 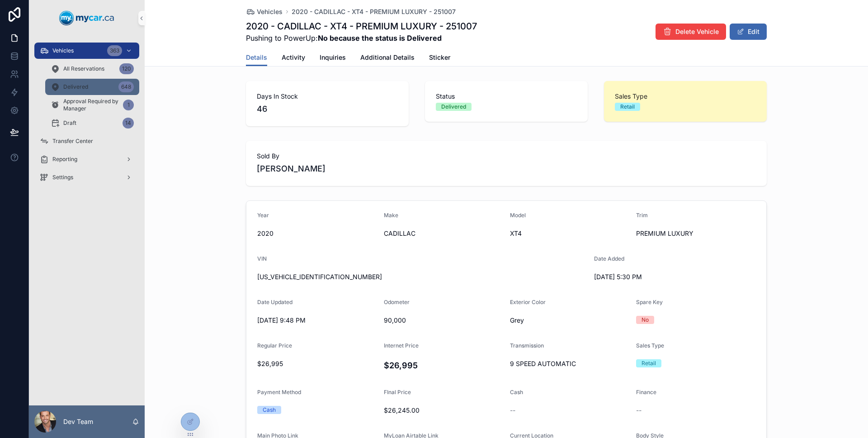 I want to click on a: Approval Required by Manager1, so click(x=92, y=105).